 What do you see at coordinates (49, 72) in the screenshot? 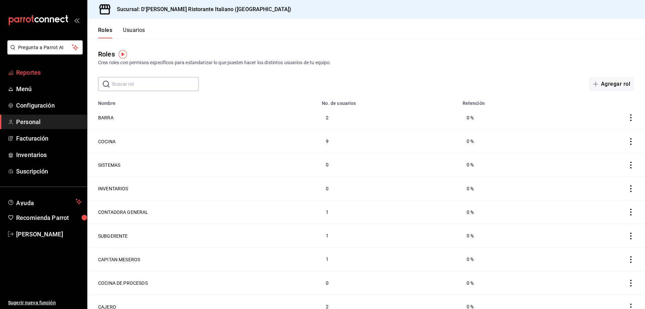
I see `span: Reportes` at bounding box center [49, 72].